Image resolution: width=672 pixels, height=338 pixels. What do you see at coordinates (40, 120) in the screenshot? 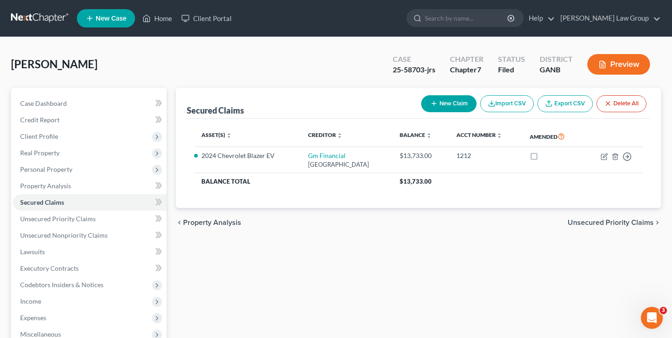
I see `span: Credit Report` at bounding box center [40, 120].